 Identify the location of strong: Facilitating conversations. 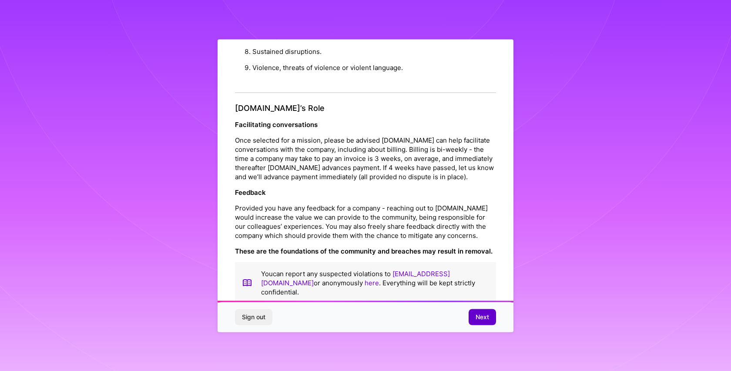
(276, 124).